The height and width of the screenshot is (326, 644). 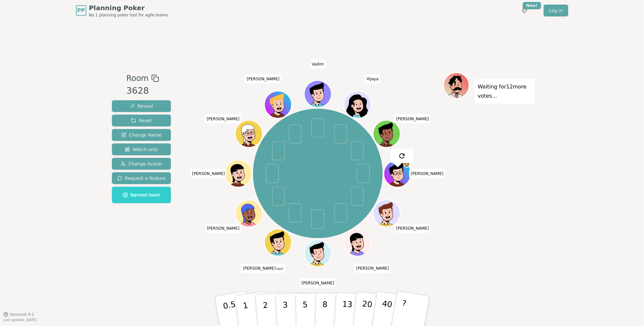 I want to click on div: New!, so click(x=532, y=6).